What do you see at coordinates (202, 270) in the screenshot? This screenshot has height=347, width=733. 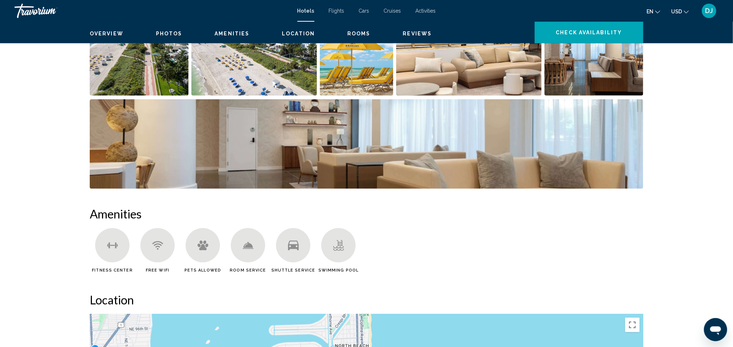 I see `span: Pets Allowed` at bounding box center [202, 270].